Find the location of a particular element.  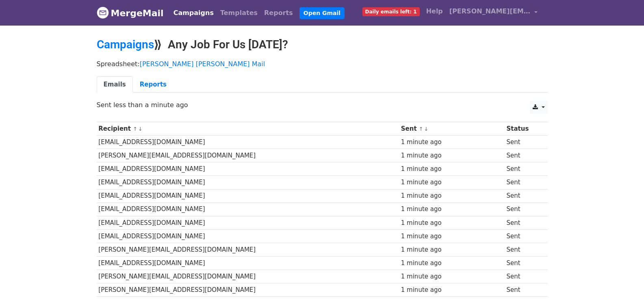

p: Sent less than a minute ago is located at coordinates (322, 104).